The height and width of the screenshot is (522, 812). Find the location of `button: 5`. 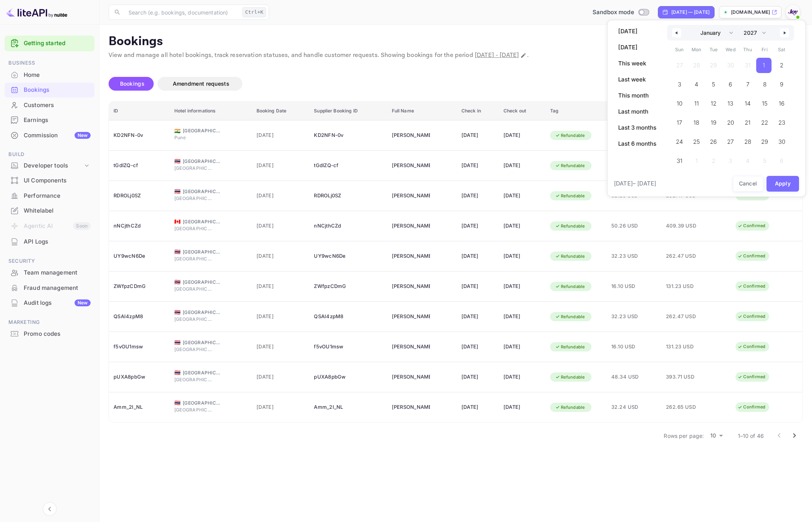

button: 5 is located at coordinates (713, 82).